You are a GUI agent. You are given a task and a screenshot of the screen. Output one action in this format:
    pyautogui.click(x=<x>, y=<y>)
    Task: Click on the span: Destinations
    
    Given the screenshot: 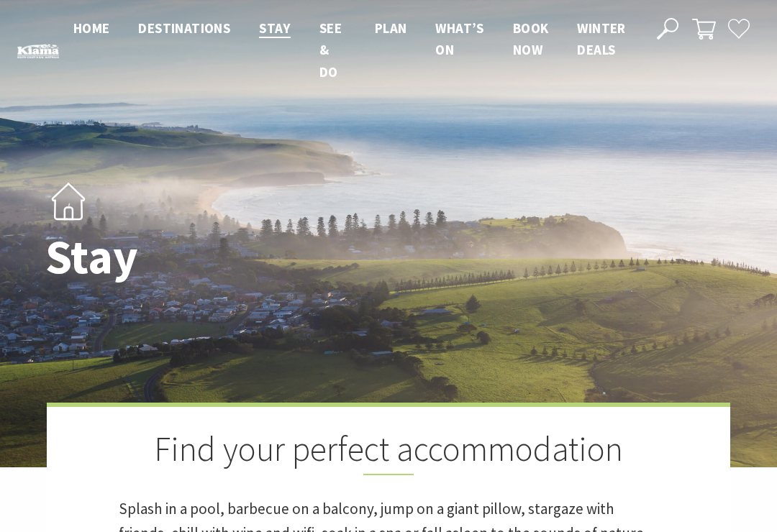 What is the action you would take?
    pyautogui.click(x=184, y=28)
    